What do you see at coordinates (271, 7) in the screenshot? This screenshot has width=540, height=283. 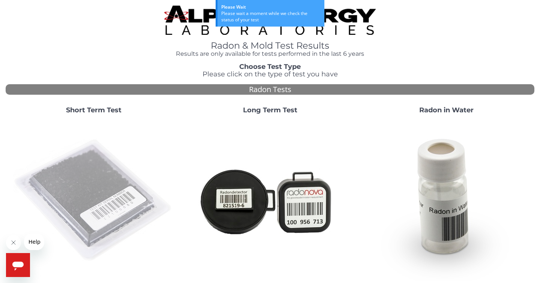 I see `div: Please Wait` at bounding box center [271, 7].